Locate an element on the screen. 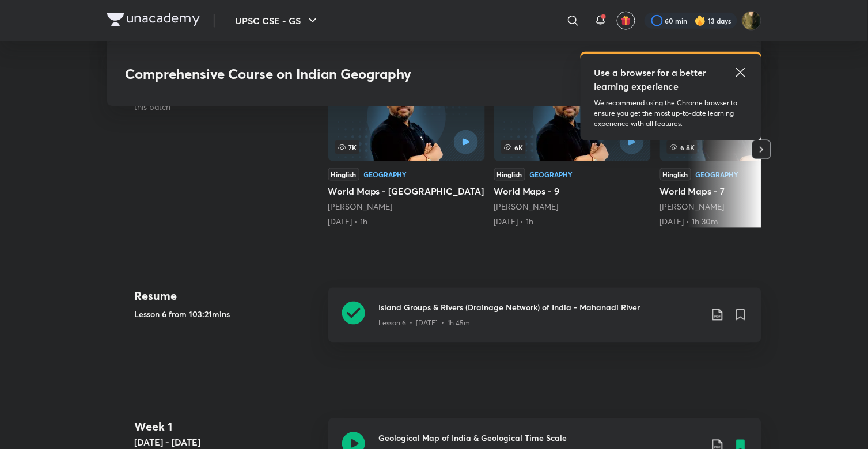  h5: World Maps - 7 is located at coordinates (738, 191).